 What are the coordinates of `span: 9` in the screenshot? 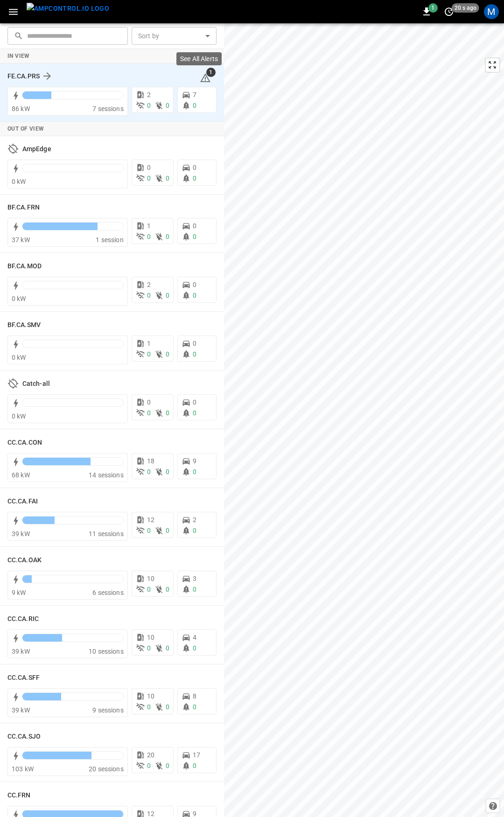 It's located at (194, 461).